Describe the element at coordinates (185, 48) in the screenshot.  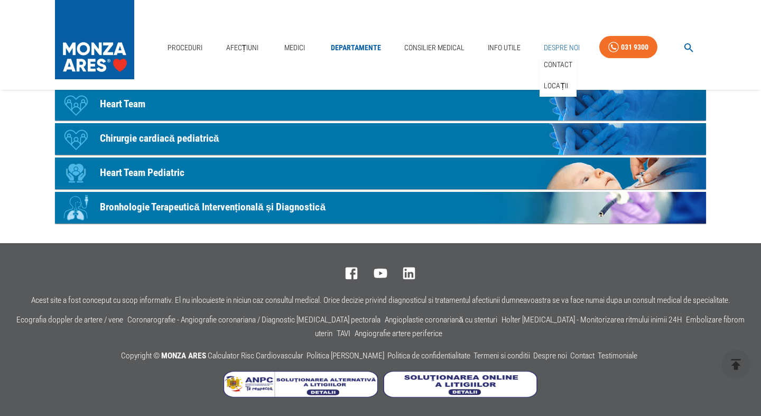
I see `a: Proceduri` at that location.